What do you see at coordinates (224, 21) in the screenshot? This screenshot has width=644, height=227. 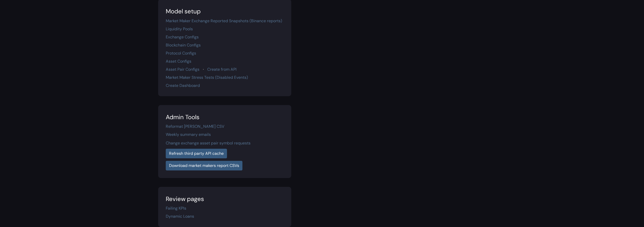 I see `a: Market Maker Exchange Reported Snapshots (Binance reports)` at bounding box center [224, 21].